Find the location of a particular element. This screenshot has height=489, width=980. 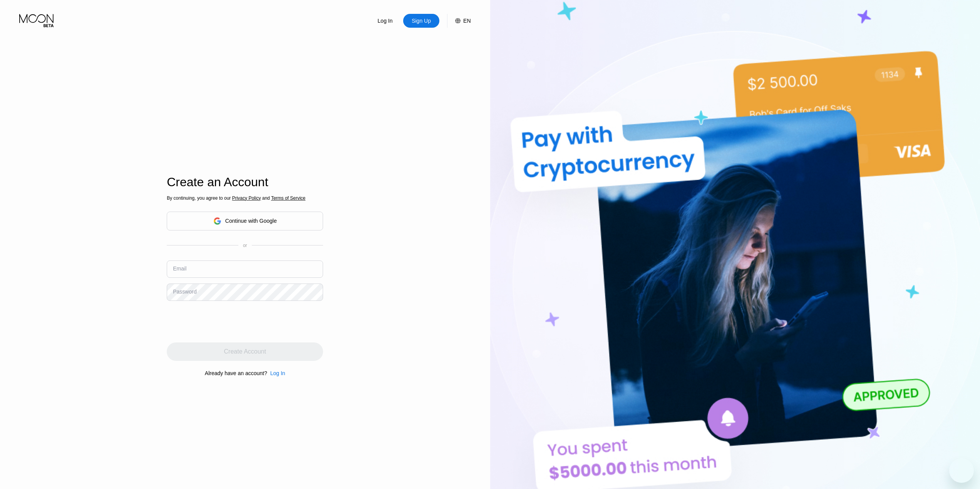

span: and is located at coordinates (265, 198).